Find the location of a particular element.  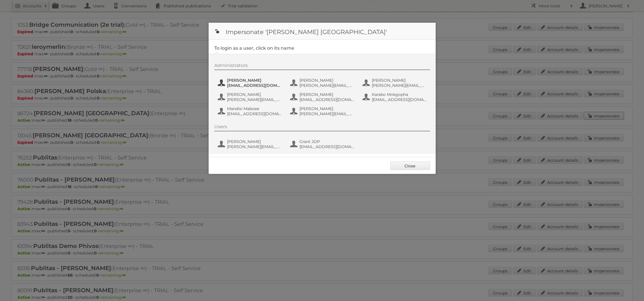

div: Users is located at coordinates (322, 128).